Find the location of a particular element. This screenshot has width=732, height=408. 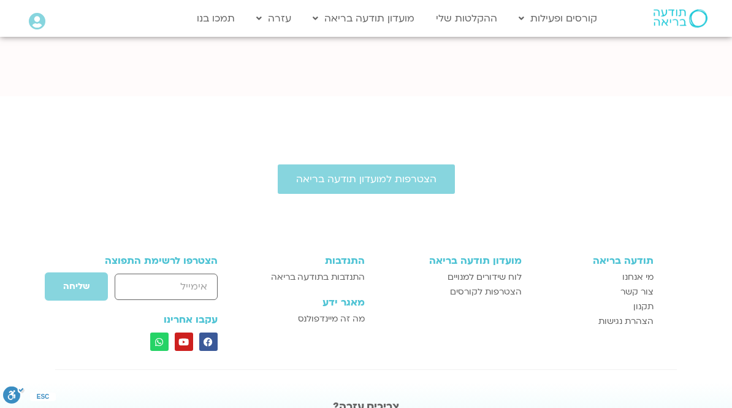

img: תודעה בריאה is located at coordinates (680, 18).